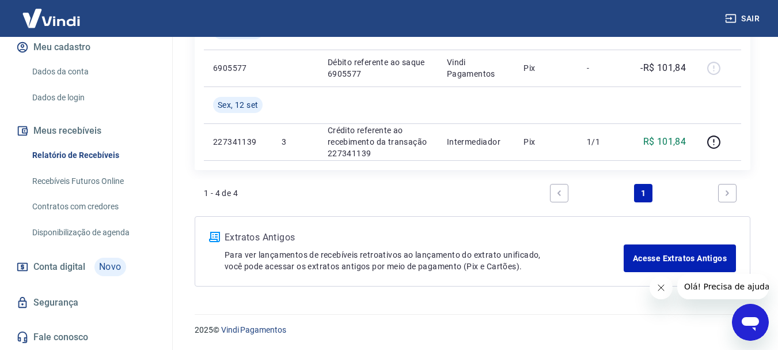 Image resolution: width=778 pixels, height=350 pixels. Describe the element at coordinates (665, 142) in the screenshot. I see `p: R$ 101,84` at that location.